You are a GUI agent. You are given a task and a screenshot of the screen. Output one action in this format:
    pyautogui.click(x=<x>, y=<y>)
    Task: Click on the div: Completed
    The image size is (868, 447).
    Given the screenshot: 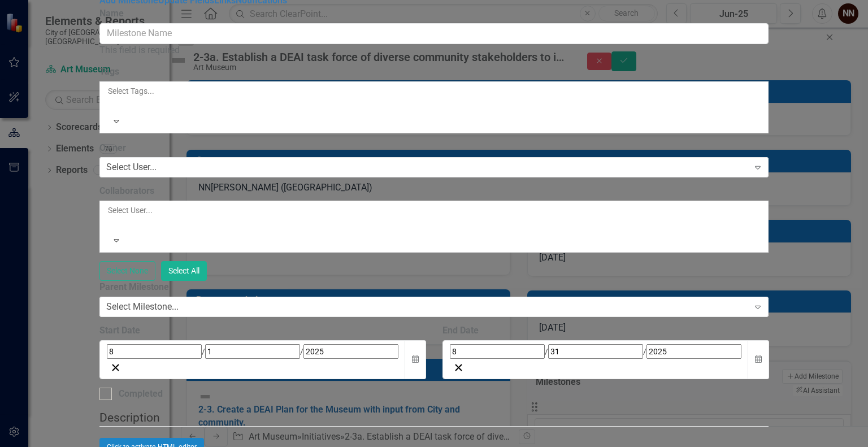 What is the action you would take?
    pyautogui.click(x=141, y=394)
    